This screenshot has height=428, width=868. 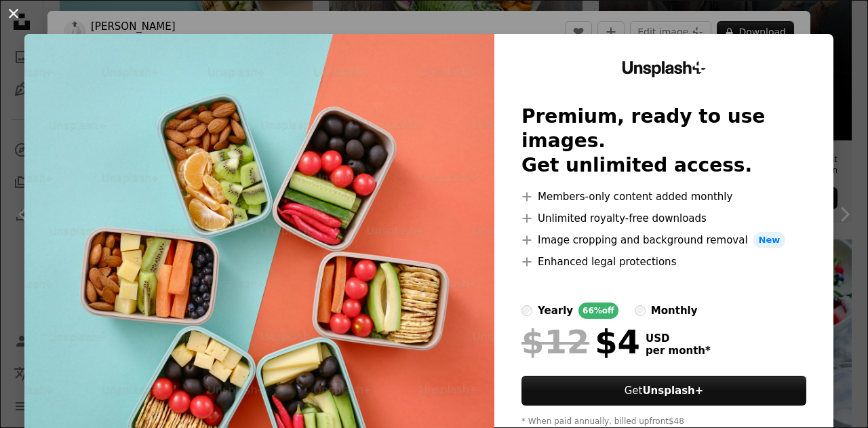 I want to click on span: per month *, so click(x=678, y=351).